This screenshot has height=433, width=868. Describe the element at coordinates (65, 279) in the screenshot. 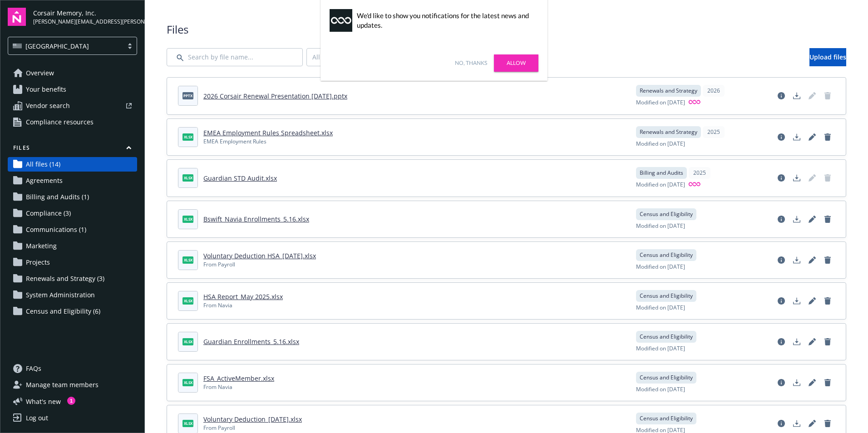

I see `span: Renewals and Strategy (3)` at that location.